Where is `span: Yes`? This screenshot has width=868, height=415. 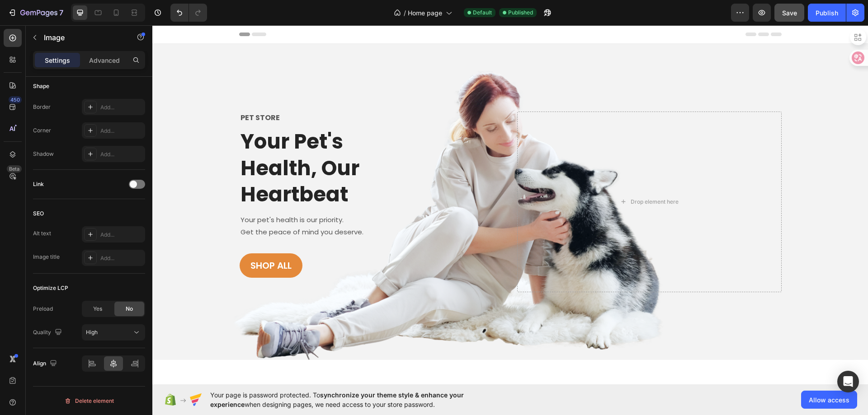
span: Yes is located at coordinates (98, 309).